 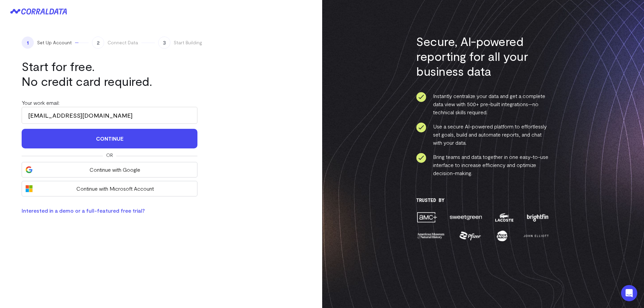 What do you see at coordinates (629, 293) in the screenshot?
I see `div: Open Intercom Messenger` at bounding box center [629, 293].